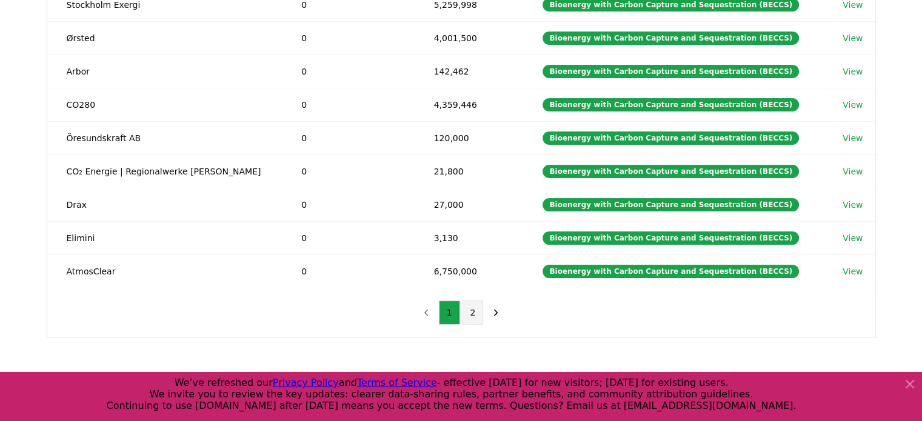 This screenshot has height=421, width=922. Describe the element at coordinates (165, 204) in the screenshot. I see `td: Drax` at that location.